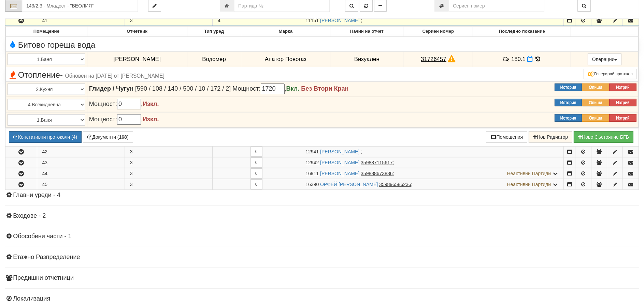 The width and height of the screenshot is (644, 305). Describe the element at coordinates (538, 59) in the screenshot. I see `span: История на показанията` at that location.